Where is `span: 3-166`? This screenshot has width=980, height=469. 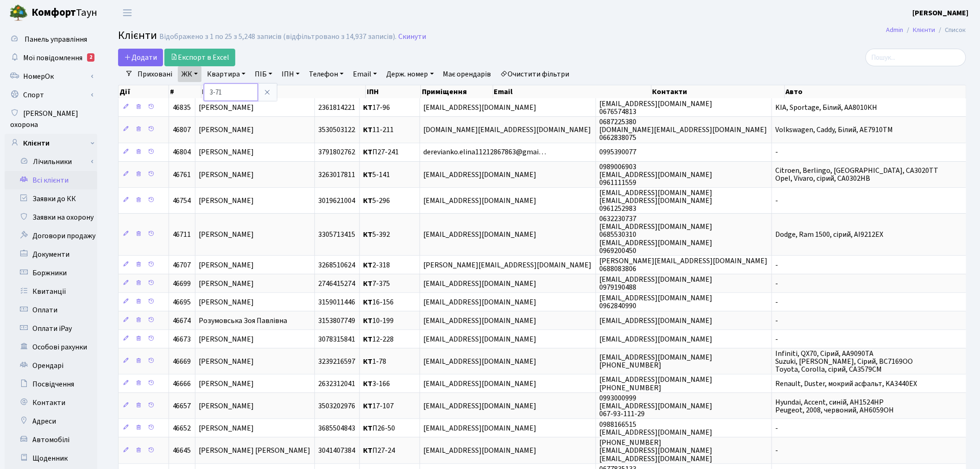
span: 3-166 is located at coordinates (378, 384).